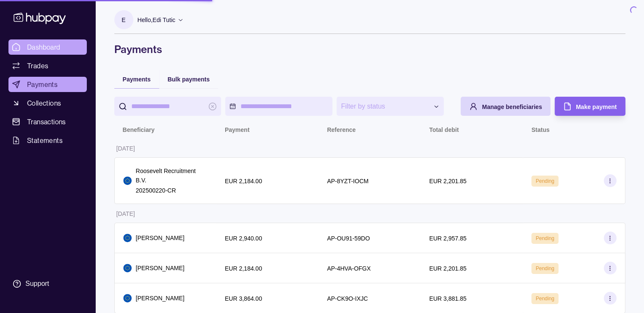  I want to click on a: Support, so click(47, 284).